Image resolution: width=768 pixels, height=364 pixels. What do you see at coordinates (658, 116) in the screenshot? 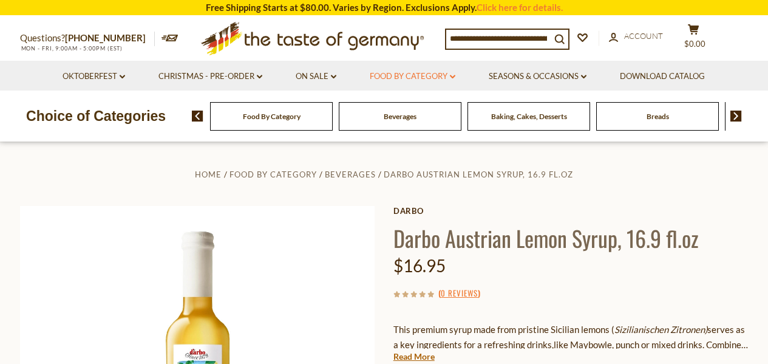
I see `a: Breads` at bounding box center [658, 116].